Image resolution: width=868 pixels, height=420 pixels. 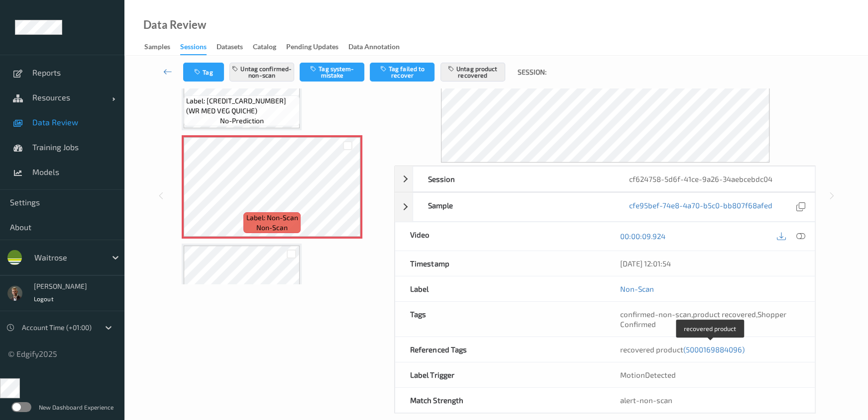 I want to click on div: Video, so click(x=500, y=236).